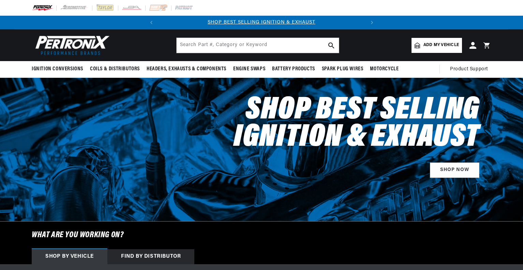  Describe the element at coordinates (151, 256) in the screenshot. I see `div: Find by Distributor` at that location.